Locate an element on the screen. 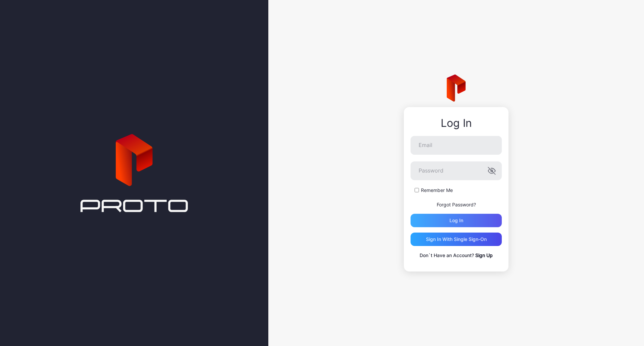  a: Sign Up is located at coordinates (484, 255).